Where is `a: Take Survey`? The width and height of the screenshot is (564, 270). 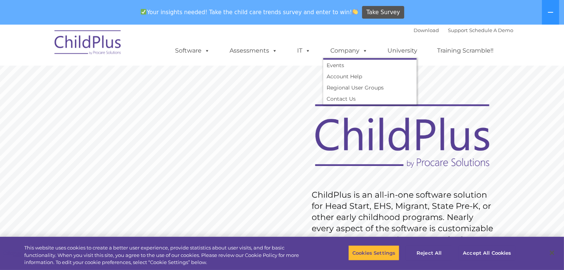 a: Take Survey is located at coordinates (383, 12).